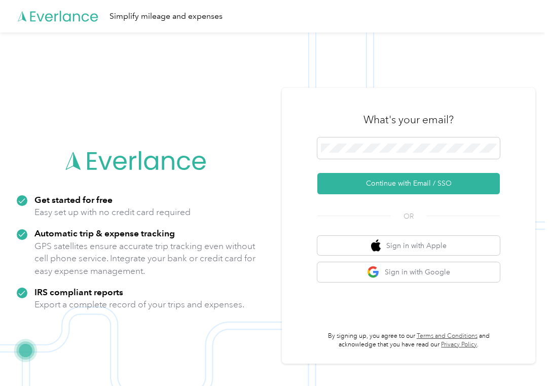  Describe the element at coordinates (104, 233) in the screenshot. I see `strong: Automatic trip & expense tracking` at that location.